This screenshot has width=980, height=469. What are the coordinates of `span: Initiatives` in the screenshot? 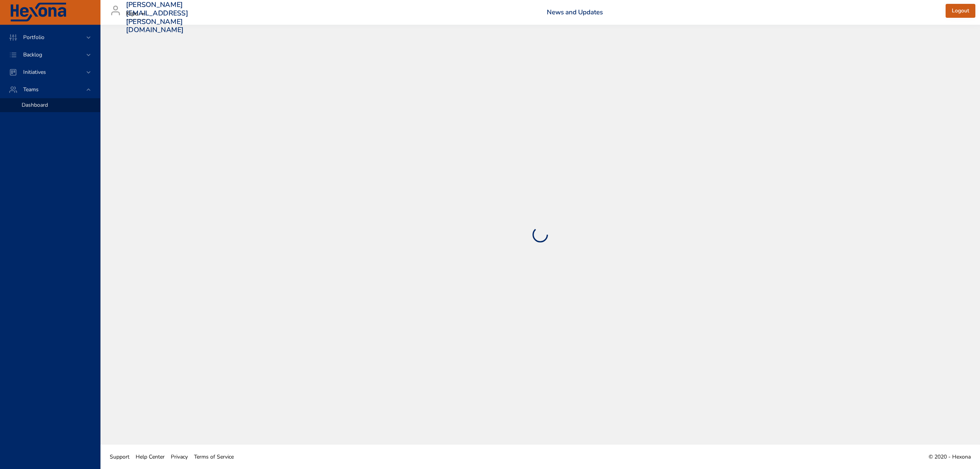 It's located at (34, 72).